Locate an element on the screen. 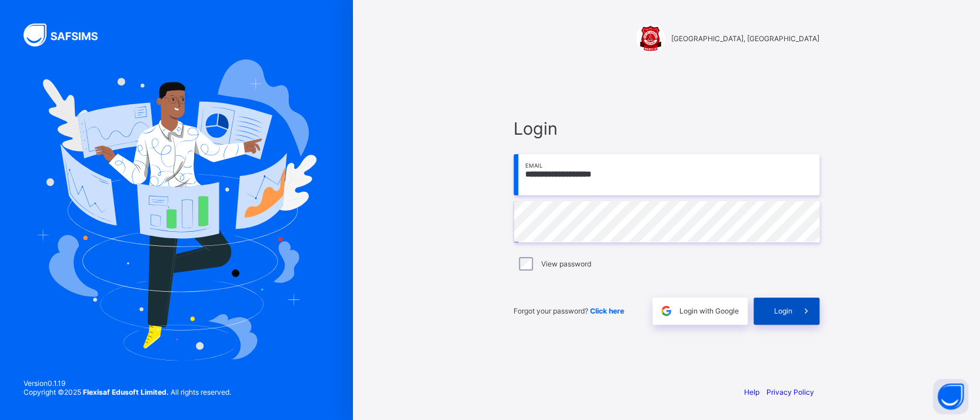  a: Click here is located at coordinates (607, 310).